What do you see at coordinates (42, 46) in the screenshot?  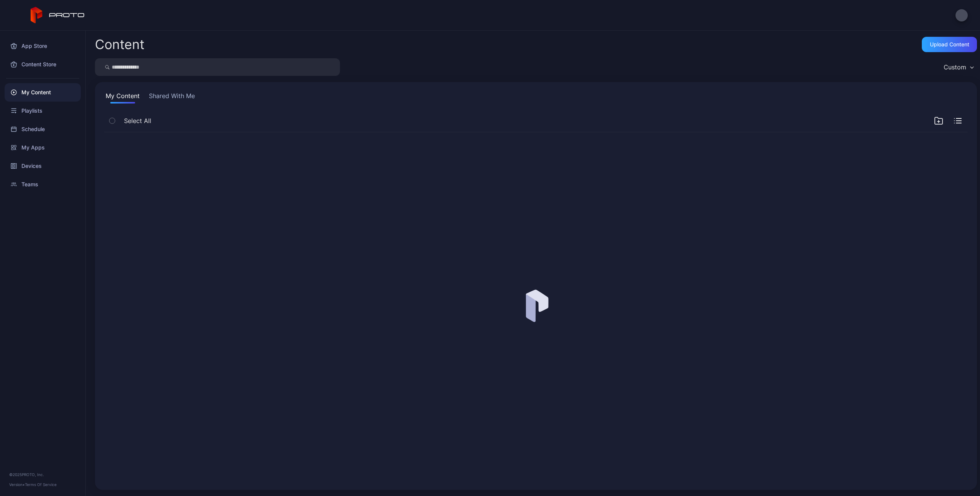 I see `a: App Store` at bounding box center [42, 46].